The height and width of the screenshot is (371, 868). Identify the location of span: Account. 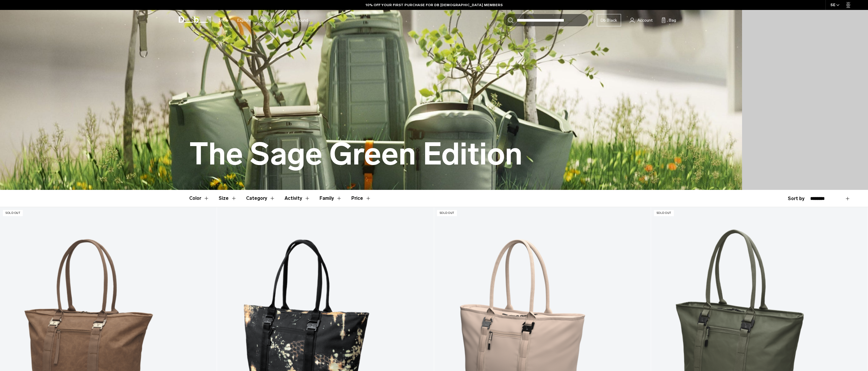
(645, 20).